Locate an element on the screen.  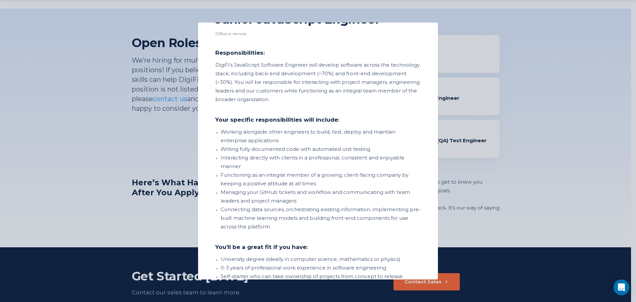
div: You’ll be a great fit if you have: is located at coordinates (318, 247).